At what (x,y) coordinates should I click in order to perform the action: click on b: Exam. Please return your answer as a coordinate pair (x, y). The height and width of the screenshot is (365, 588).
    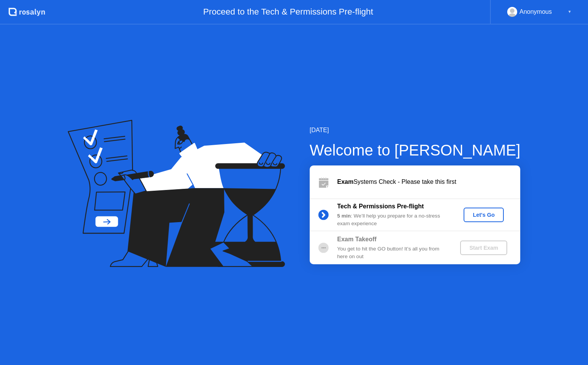
    Looking at the image, I should click on (345, 181).